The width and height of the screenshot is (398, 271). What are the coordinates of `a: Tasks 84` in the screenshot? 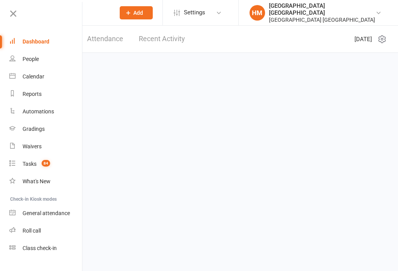 It's located at (46, 164).